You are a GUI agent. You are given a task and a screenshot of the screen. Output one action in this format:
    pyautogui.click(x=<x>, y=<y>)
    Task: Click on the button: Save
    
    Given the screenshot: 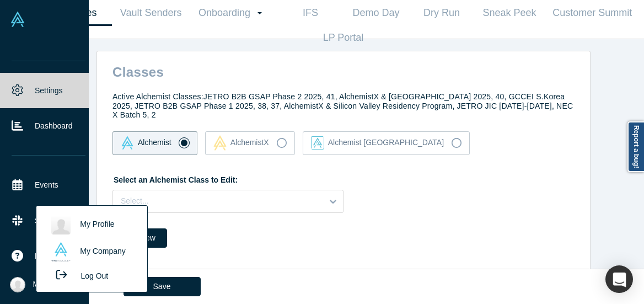 What is the action you would take?
    pyautogui.click(x=162, y=287)
    